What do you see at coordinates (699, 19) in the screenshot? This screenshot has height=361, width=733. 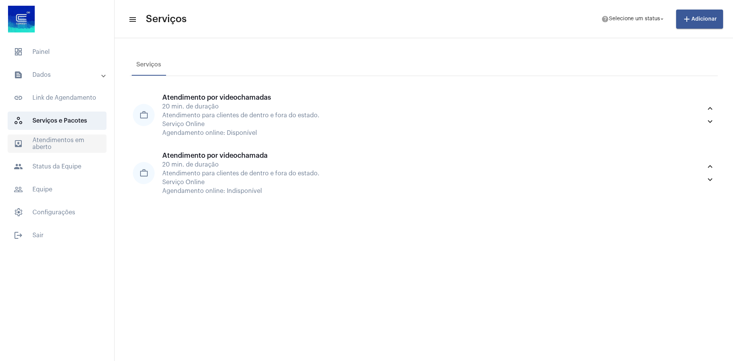 I see `button: Adicionar` at bounding box center [699, 19].